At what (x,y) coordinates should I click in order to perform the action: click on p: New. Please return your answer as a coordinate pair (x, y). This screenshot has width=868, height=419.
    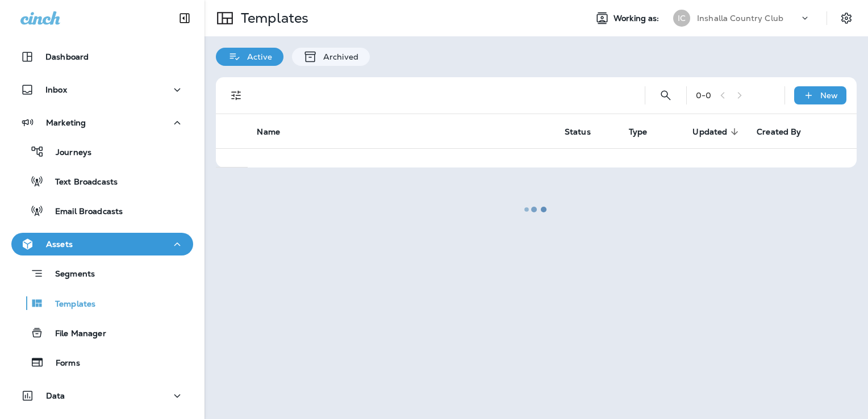
    Looking at the image, I should click on (828, 96).